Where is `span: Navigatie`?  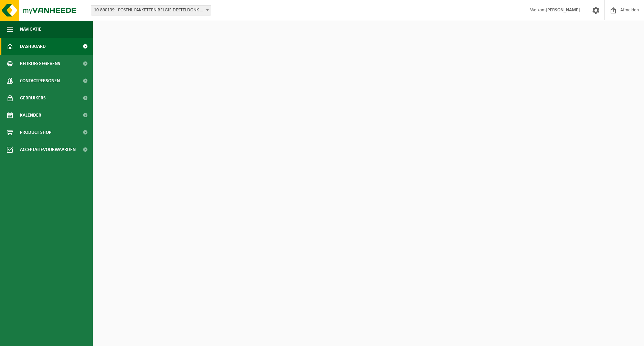 span: Navigatie is located at coordinates (31, 29).